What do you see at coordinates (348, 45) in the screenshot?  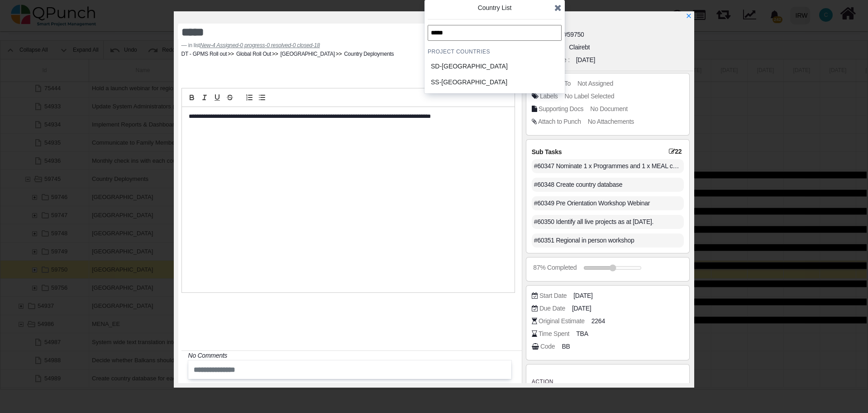 I see `footer: in list` at bounding box center [348, 45].